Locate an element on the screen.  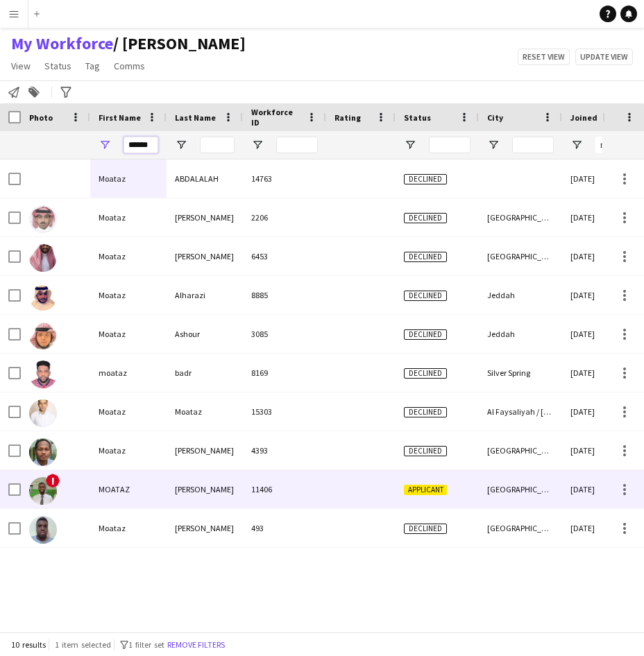
button: Remove filters is located at coordinates (195, 644).